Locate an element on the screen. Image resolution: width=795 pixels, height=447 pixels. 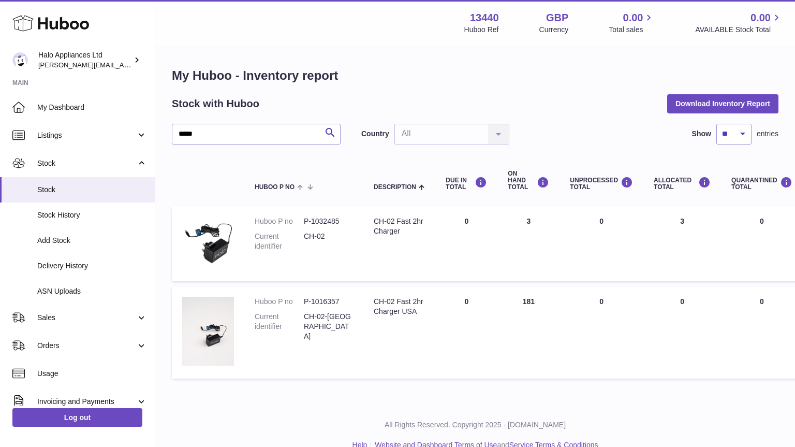
button: Download Inventory Report is located at coordinates (723, 104).